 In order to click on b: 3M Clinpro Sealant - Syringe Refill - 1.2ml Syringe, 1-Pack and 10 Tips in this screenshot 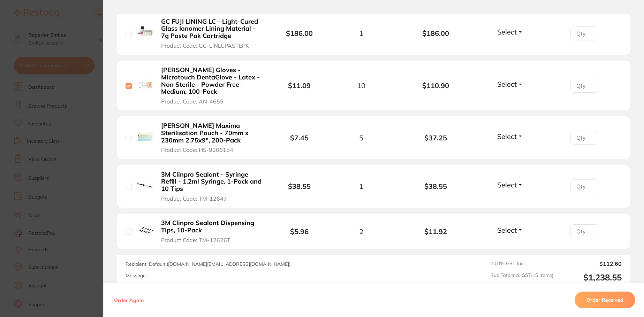, I will do `click(211, 182)`.